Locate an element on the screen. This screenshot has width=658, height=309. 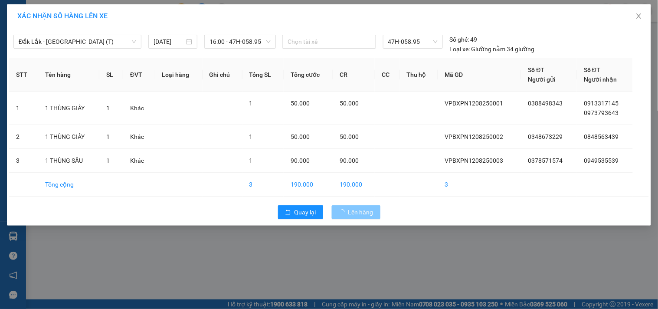
span: VPBXPN1208250002 is located at coordinates (474, 137).